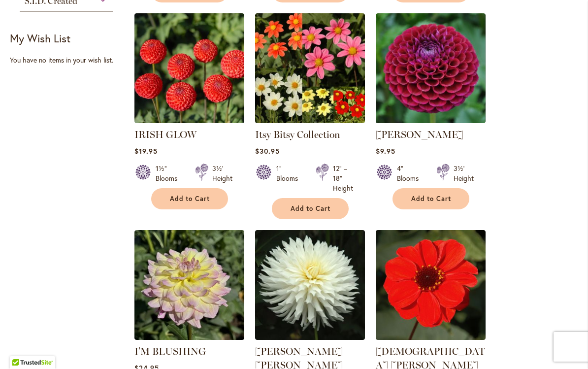  What do you see at coordinates (69, 61) in the screenshot?
I see `div: You have no items in your wish list.` at bounding box center [69, 61].